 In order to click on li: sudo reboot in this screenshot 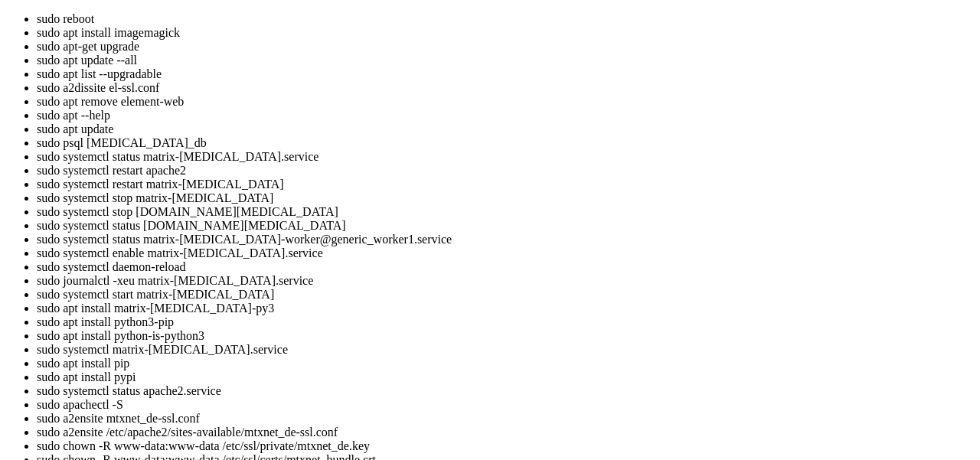, I will do `click(505, 19)`.